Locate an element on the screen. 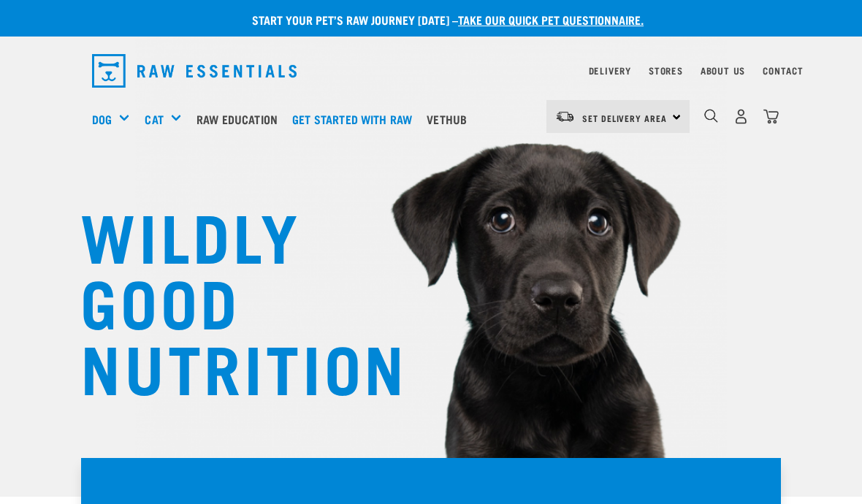 This screenshot has width=862, height=504. a: Contact is located at coordinates (784, 70).